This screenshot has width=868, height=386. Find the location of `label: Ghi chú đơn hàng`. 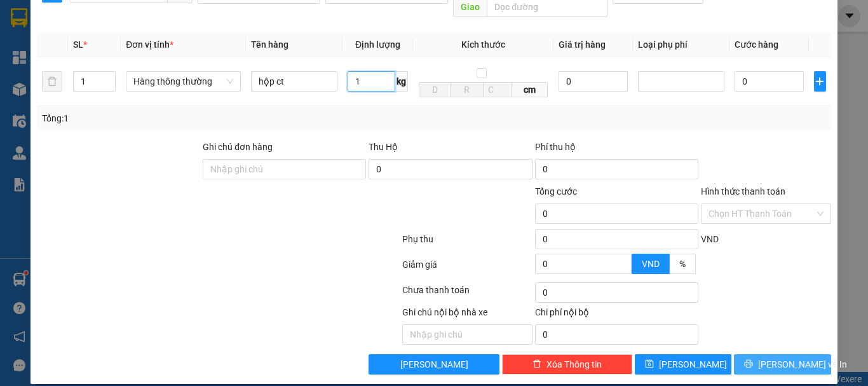

label: Ghi chú đơn hàng is located at coordinates (238, 147).